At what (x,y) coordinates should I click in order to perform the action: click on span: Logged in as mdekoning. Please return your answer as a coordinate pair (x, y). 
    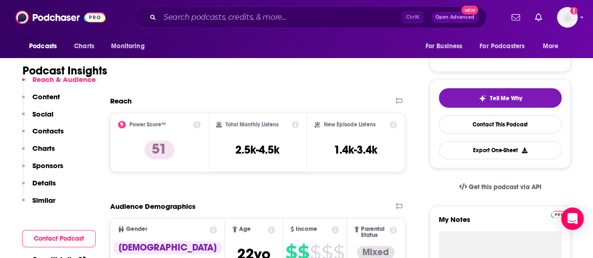
    Looking at the image, I should click on (567, 17).